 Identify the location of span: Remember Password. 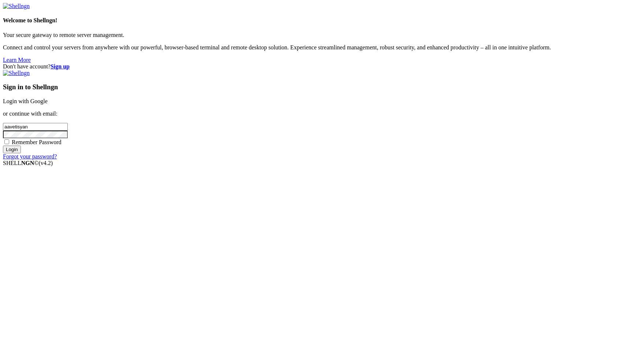
(36, 142).